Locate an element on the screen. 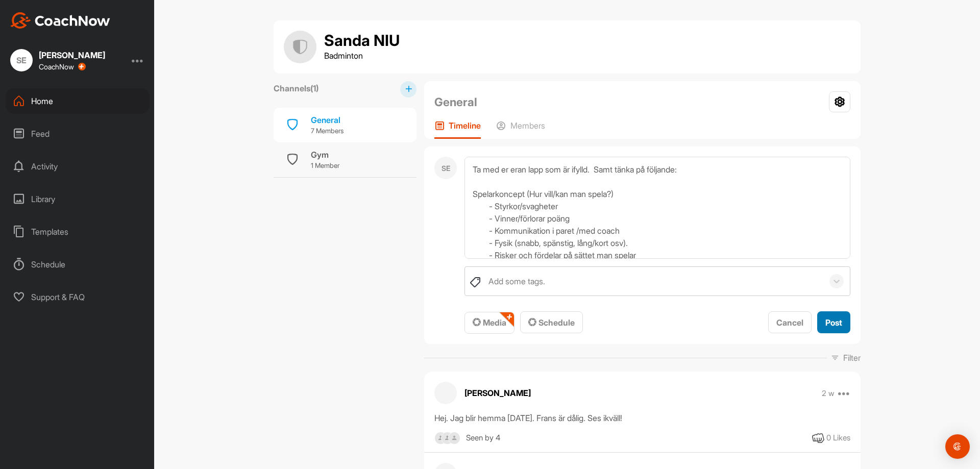 This screenshot has width=980, height=469. span: Media is located at coordinates (490, 322).